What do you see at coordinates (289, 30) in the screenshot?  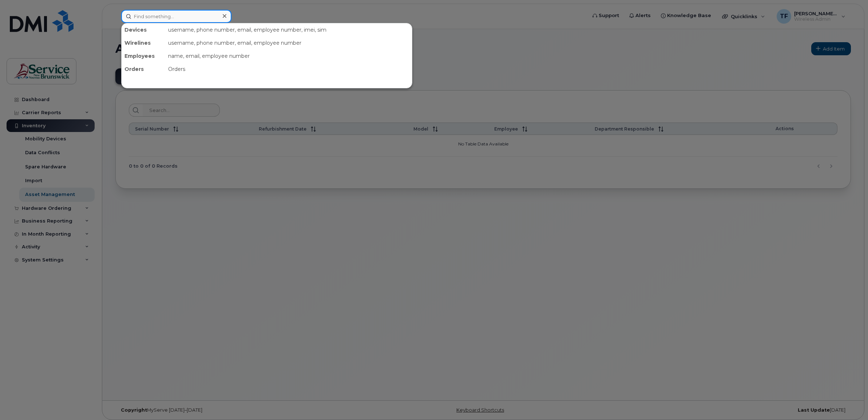 I see `div: username, phone number, email, employee number, imei, sim` at bounding box center [289, 30].